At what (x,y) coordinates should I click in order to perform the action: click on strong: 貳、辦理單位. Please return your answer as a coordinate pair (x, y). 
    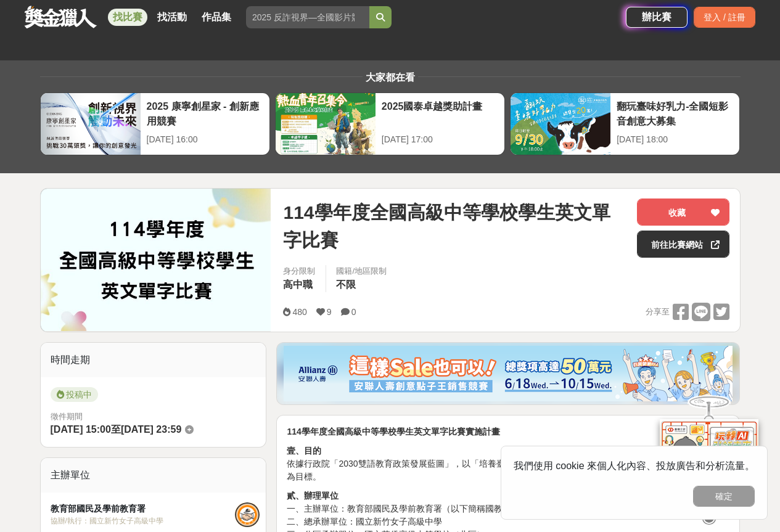
    Looking at the image, I should click on (312, 496).